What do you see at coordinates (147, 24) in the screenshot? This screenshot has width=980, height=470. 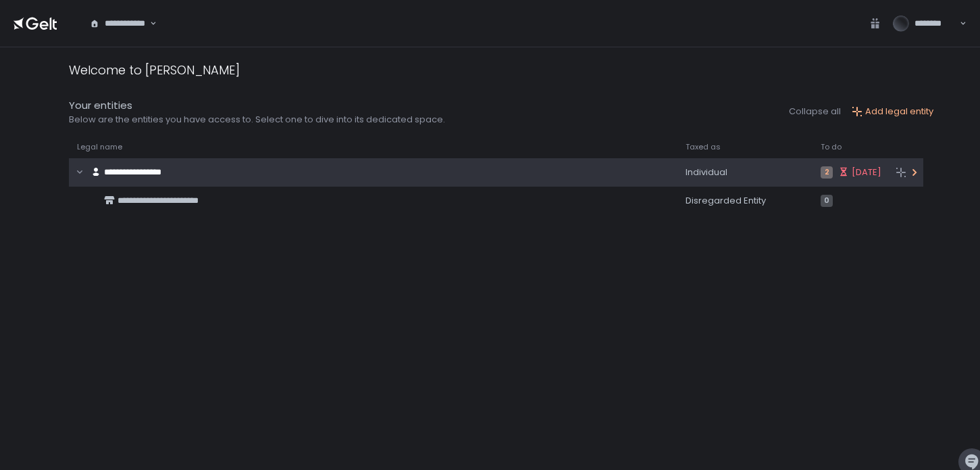 I see `input: Search for option` at bounding box center [147, 24].